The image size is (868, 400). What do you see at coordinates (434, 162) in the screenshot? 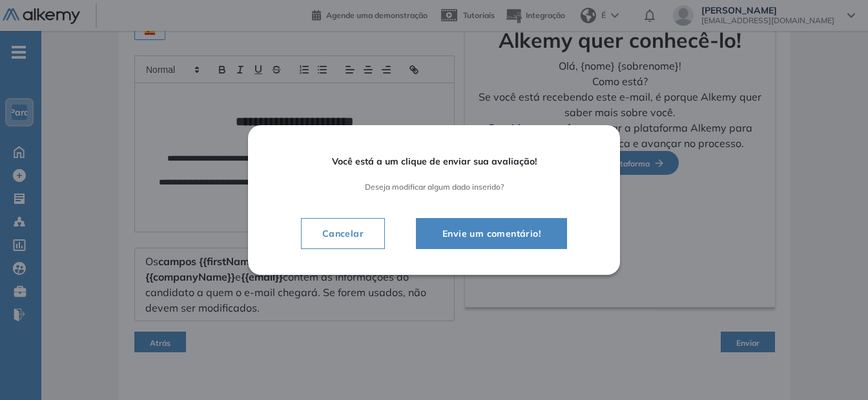
I see `span: Você está a um clique de enviar sua avaliação!` at bounding box center [434, 162].